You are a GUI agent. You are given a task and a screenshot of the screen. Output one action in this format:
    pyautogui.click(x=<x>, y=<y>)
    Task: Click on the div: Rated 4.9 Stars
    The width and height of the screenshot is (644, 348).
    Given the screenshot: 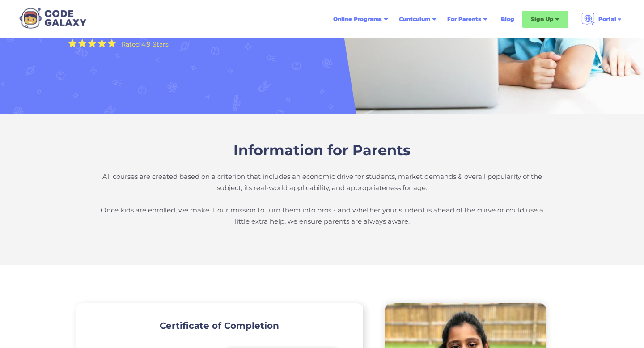 What is the action you would take?
    pyautogui.click(x=145, y=44)
    